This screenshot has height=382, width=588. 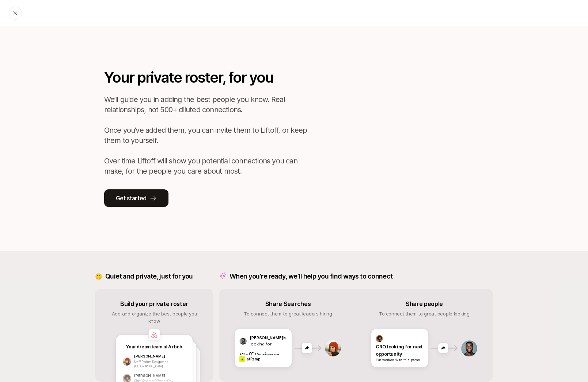 I want to click on p: Get started, so click(x=131, y=198).